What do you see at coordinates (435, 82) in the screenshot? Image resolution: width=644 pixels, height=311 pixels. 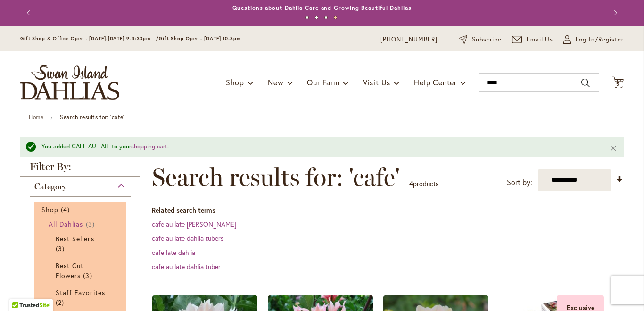 I see `span: Help Center` at bounding box center [435, 82].